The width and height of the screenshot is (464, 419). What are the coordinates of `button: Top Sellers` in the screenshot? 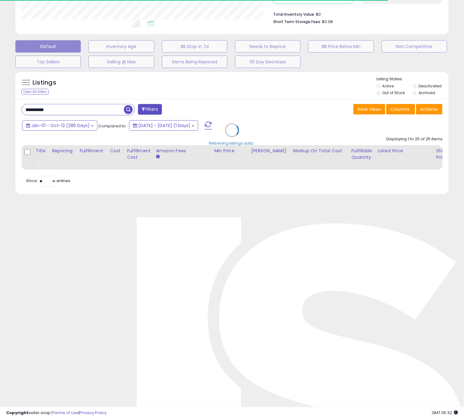 It's located at (48, 62).